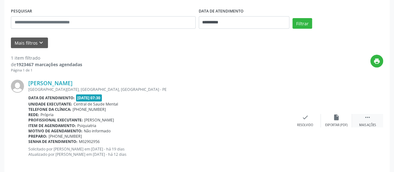 This screenshot has height=172, width=394. I want to click on div: Exportar (PDF), so click(336, 125).